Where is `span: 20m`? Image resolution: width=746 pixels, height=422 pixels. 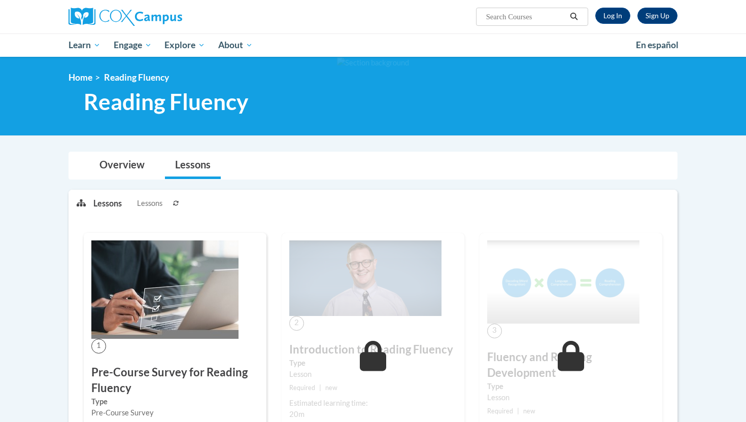
span: 20m is located at coordinates (297, 414).